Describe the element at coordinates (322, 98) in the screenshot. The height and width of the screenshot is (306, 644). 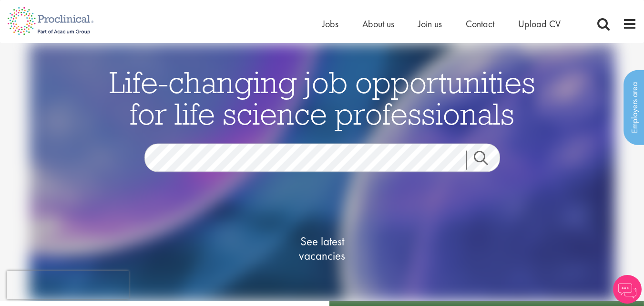
I see `span: Life-changing job opportunities for life science professionals` at that location.